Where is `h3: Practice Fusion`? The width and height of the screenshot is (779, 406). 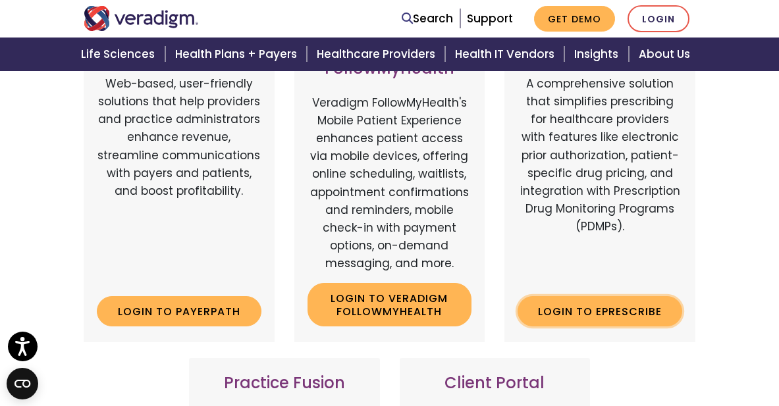 h3: Practice Fusion is located at coordinates (285, 383).